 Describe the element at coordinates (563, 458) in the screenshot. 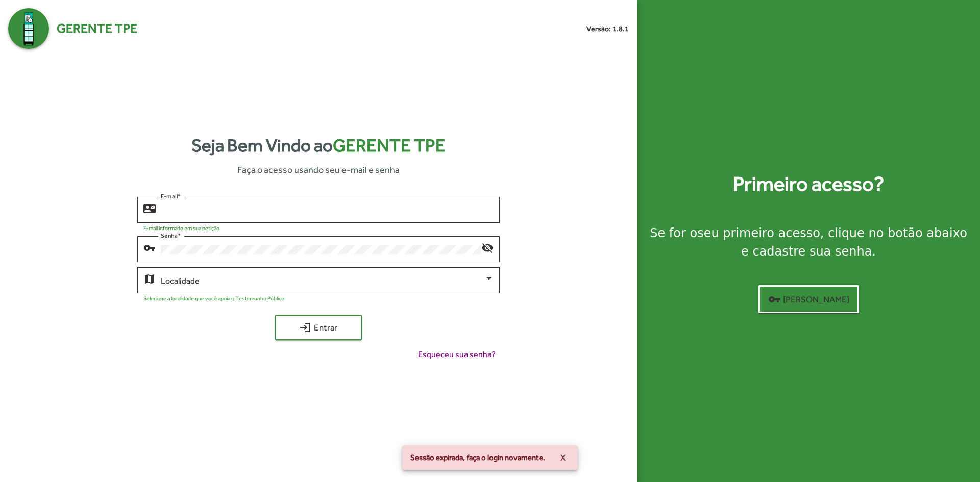

I see `button: X` at that location.